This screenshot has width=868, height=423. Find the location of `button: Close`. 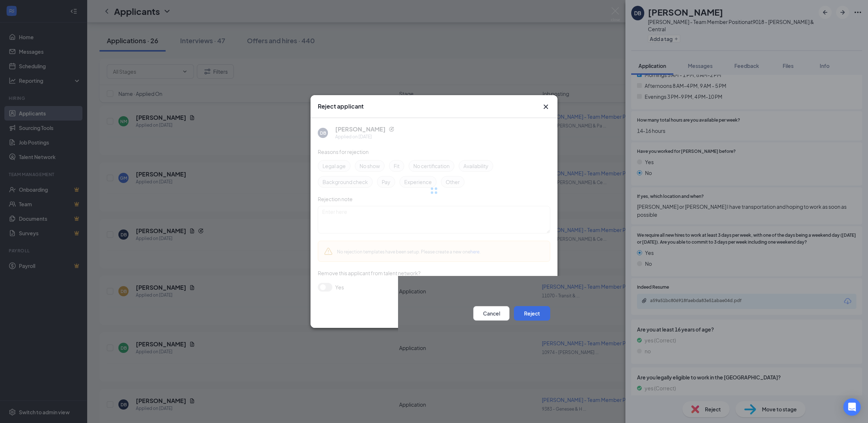

button: Close is located at coordinates (546, 107).